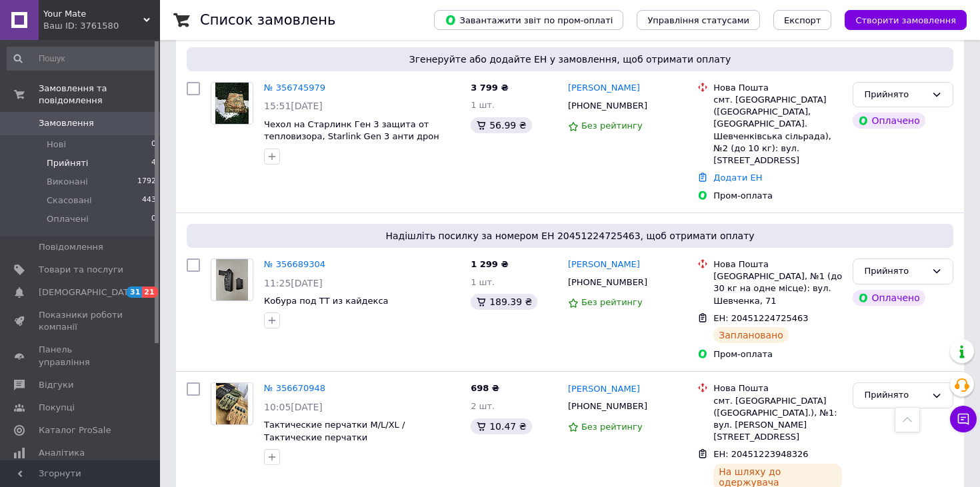  Describe the element at coordinates (570, 236) in the screenshot. I see `span: Надішліть посилку за номером ЕН 20451224725463, щоб отримати оплату` at that location.